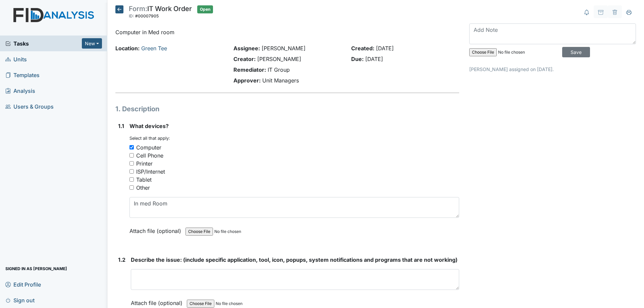  Describe the element at coordinates (362, 48) in the screenshot. I see `strong: Created:` at that location.